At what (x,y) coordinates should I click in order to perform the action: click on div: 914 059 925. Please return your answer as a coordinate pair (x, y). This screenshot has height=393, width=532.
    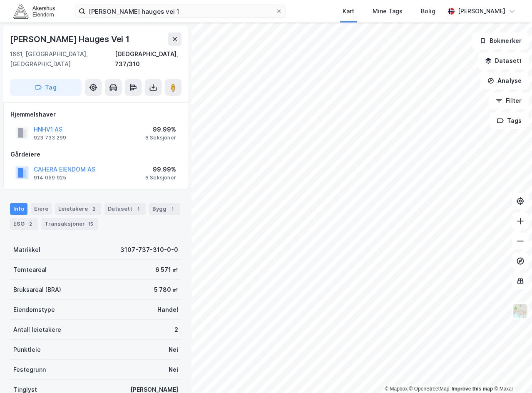
    Looking at the image, I should click on (50, 178).